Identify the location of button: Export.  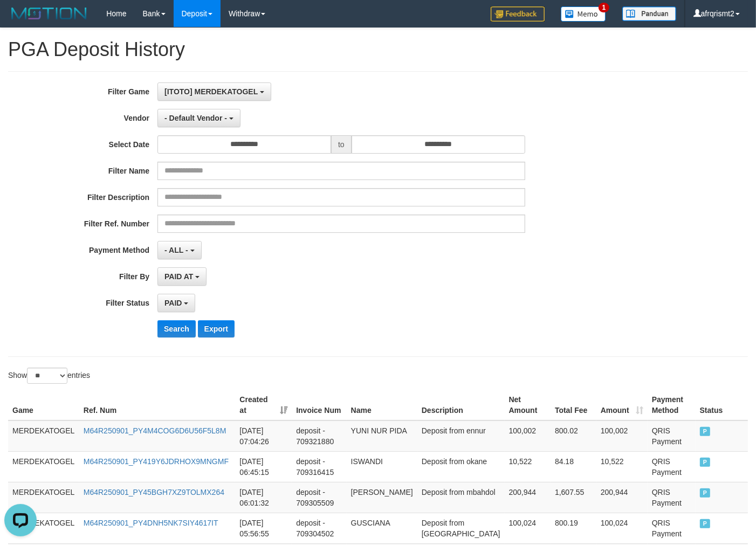
(216, 329).